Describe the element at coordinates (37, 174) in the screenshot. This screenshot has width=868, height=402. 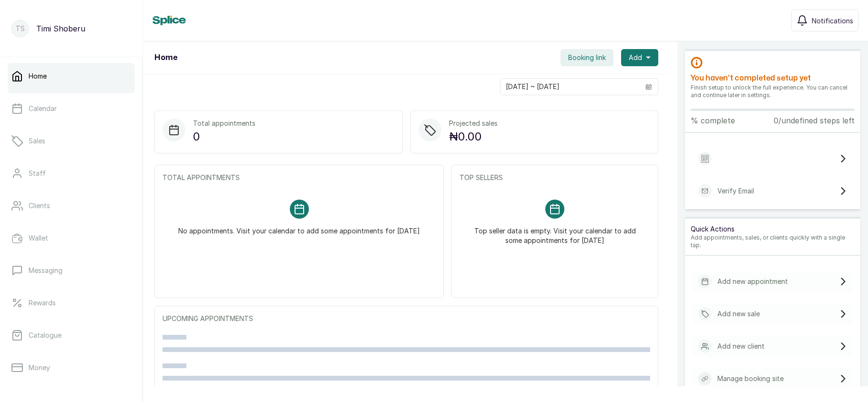
I see `p: Staff` at that location.